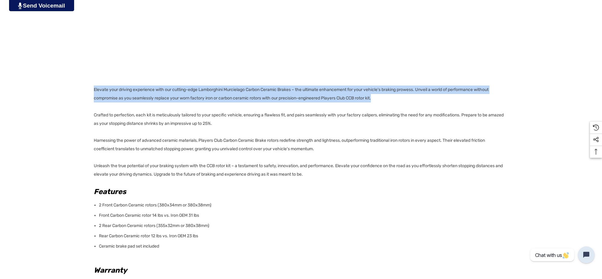  I want to click on svg: Recently Viewed, so click(596, 128).